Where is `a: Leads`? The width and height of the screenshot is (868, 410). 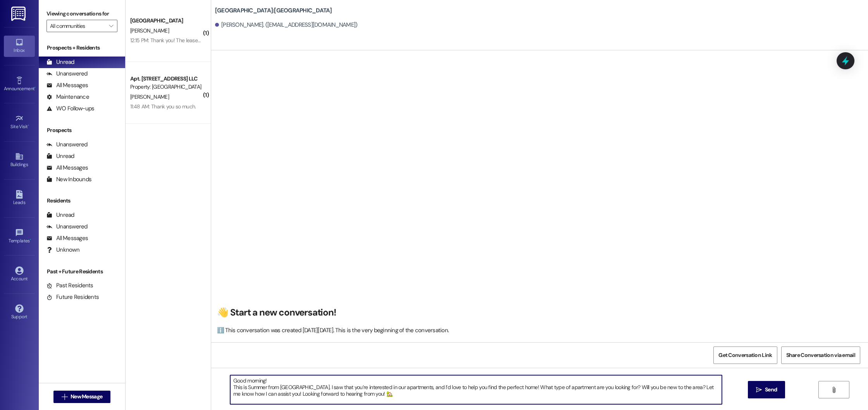
a: Leads is located at coordinates (19, 198).